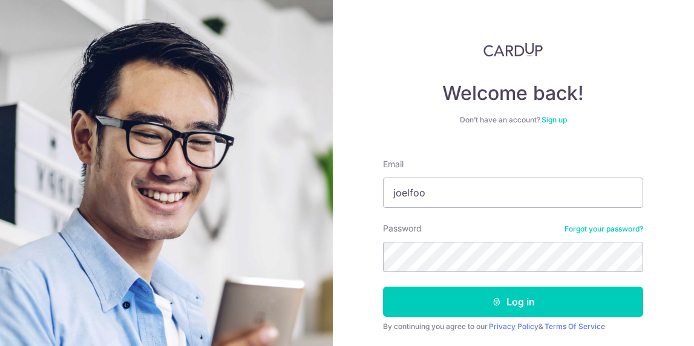 This screenshot has width=694, height=346. Describe the element at coordinates (403, 228) in the screenshot. I see `label: Password` at that location.